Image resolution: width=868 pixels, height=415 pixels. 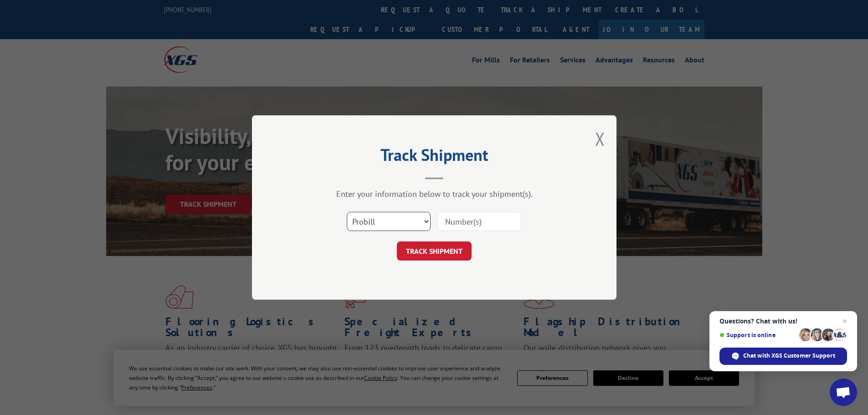 I want to click on button: Close modal, so click(x=600, y=139).